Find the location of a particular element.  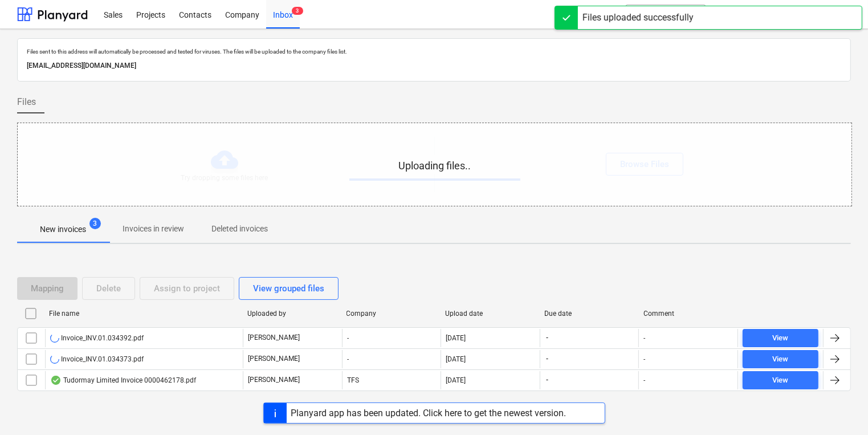

div: Uploading files..Try dropping some files hereorBrowse Files is located at coordinates (434, 164).